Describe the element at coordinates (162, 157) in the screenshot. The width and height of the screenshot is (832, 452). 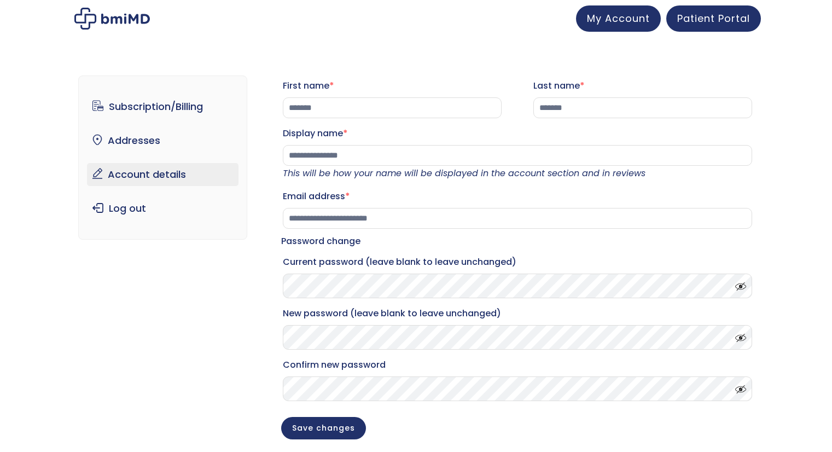
I see `nav: Account pages` at that location.